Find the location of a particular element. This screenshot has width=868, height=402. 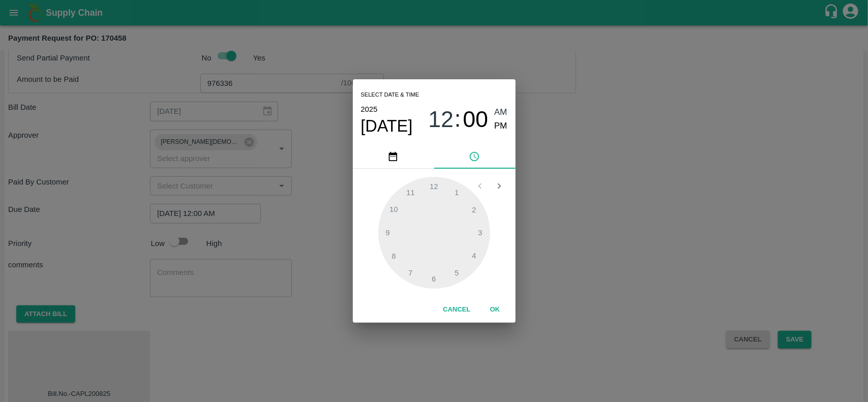

button: AM is located at coordinates (501, 112).